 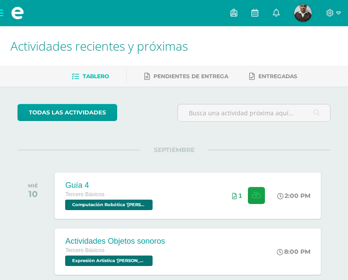 I want to click on span: Actividades recientes y próximas, so click(x=99, y=46).